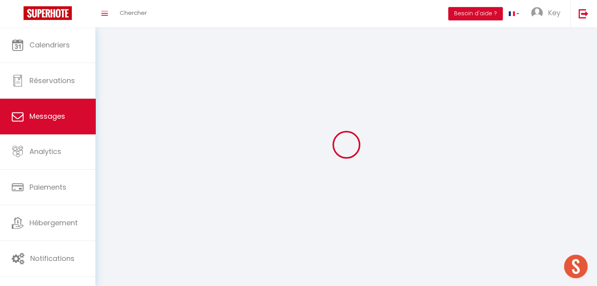  I want to click on span: Notifications, so click(52, 259).